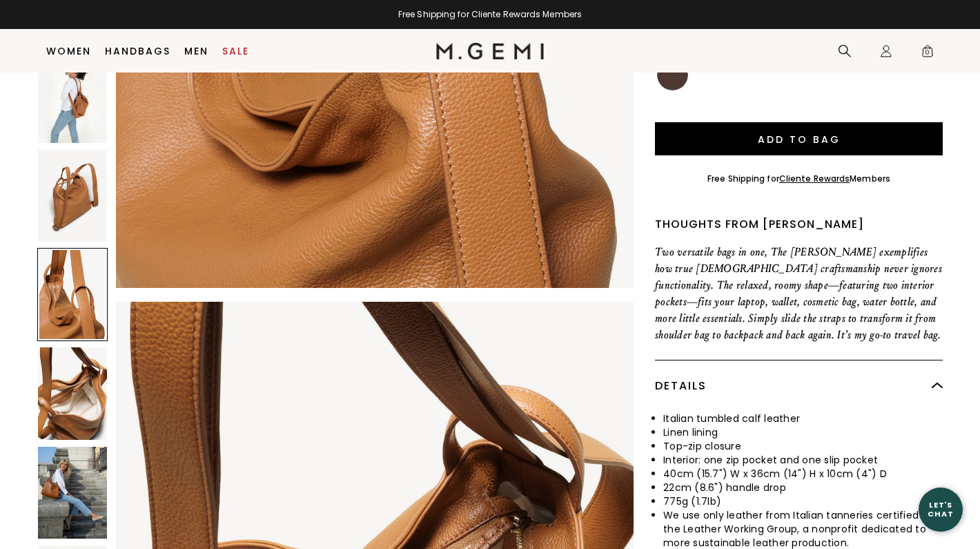 This screenshot has height=549, width=980. What do you see at coordinates (803, 488) in the screenshot?
I see `li: 22cm (8.6") handle drop` at bounding box center [803, 488].